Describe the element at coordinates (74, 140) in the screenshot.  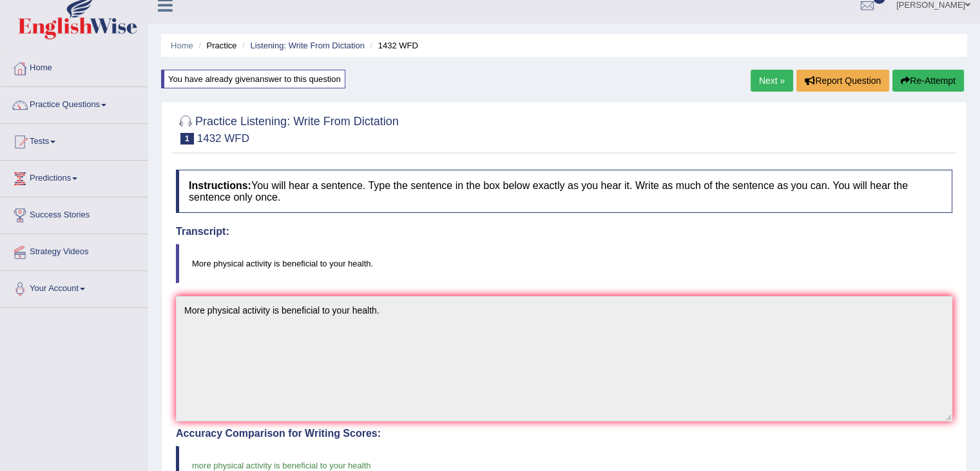
I see `a: Tests` at that location.